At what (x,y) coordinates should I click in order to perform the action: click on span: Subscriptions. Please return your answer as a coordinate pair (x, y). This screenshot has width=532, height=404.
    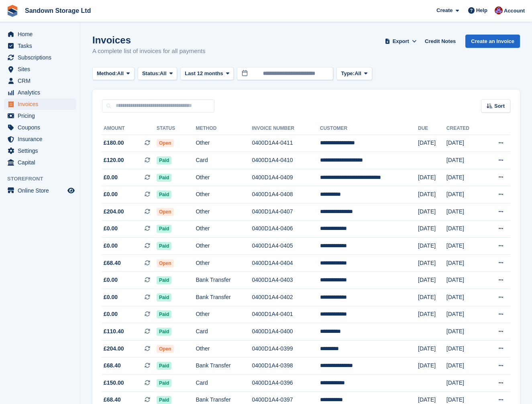
    Looking at the image, I should click on (42, 58).